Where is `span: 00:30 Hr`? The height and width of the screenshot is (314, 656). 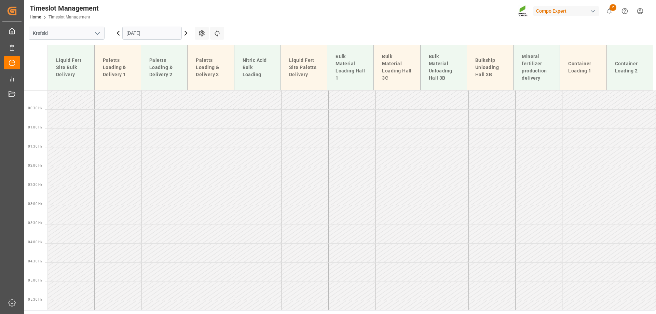
span: 00:30 Hr is located at coordinates (35, 108).